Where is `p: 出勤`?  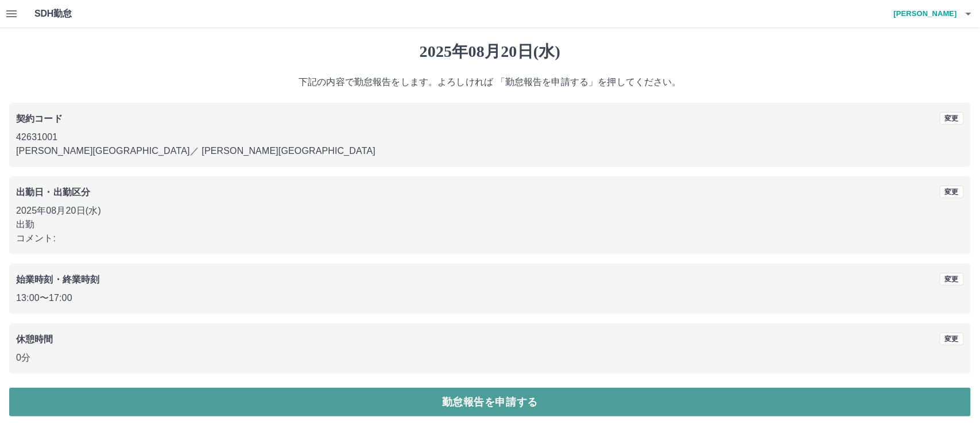 p: 出勤 is located at coordinates (490, 224).